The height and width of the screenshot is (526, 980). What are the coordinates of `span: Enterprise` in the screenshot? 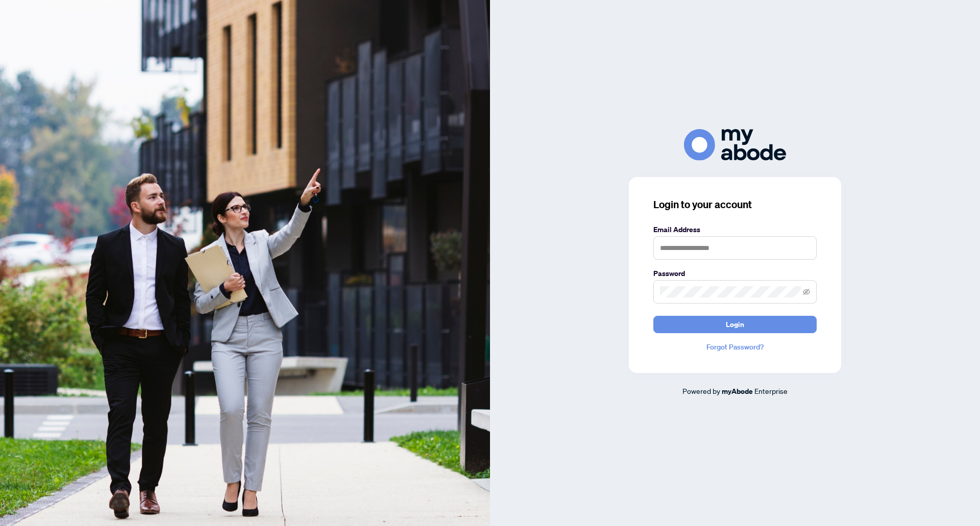 It's located at (771, 391).